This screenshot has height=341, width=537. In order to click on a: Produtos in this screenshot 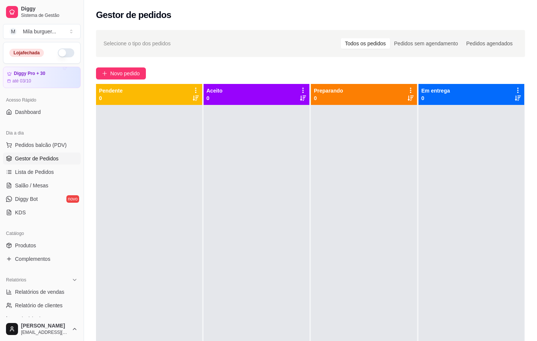, I will do `click(42, 246)`.